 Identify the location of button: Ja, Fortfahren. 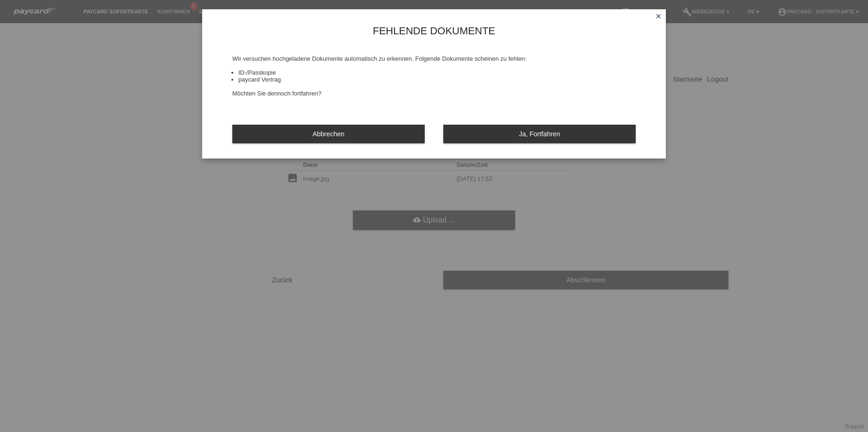
(539, 133).